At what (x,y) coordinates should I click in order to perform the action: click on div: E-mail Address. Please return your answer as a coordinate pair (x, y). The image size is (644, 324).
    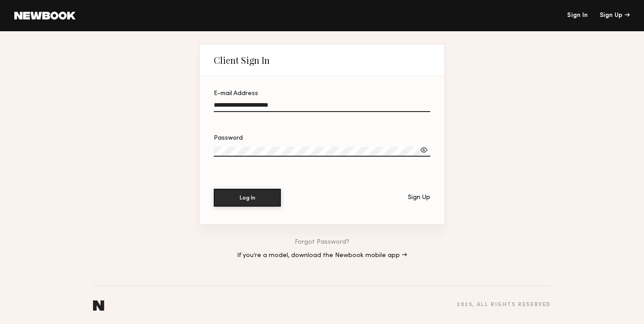
    Looking at the image, I should click on (322, 94).